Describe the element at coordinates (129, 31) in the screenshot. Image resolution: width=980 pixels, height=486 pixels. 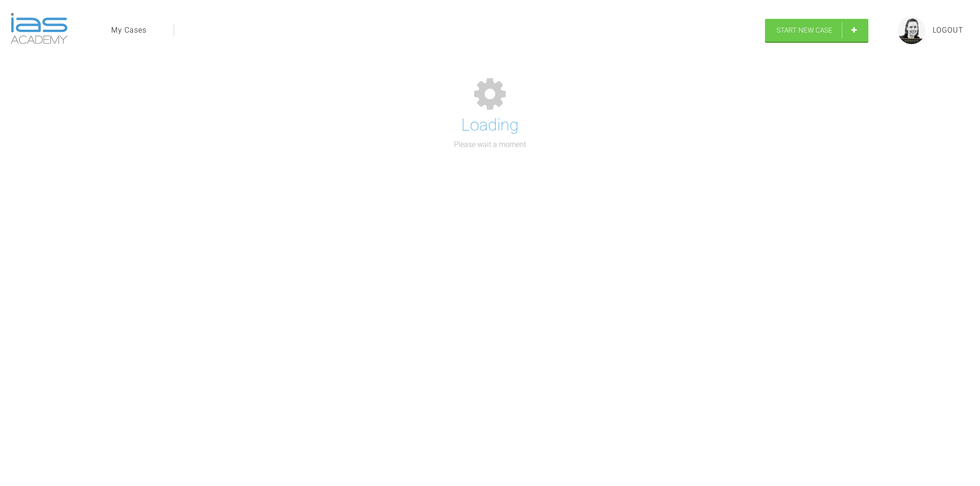
I see `a: My Cases` at that location.